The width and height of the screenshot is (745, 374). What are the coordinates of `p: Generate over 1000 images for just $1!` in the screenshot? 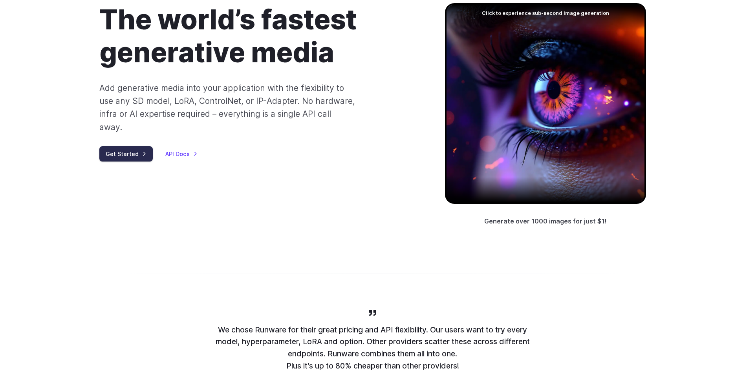 It's located at (545, 222).